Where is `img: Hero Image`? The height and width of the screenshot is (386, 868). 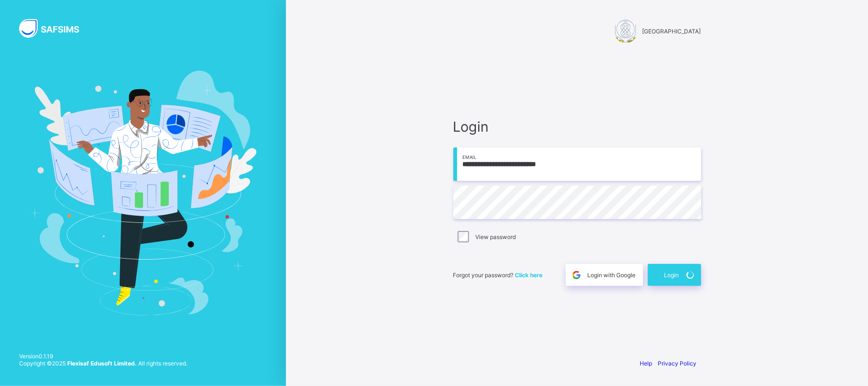 img: Hero Image is located at coordinates (143, 193).